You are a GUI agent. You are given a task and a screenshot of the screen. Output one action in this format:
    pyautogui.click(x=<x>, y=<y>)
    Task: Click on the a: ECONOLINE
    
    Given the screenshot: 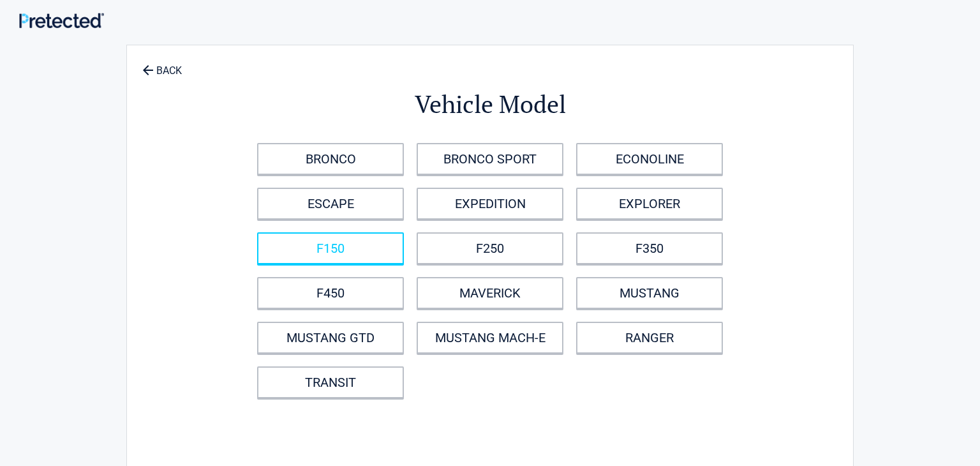 What is the action you would take?
    pyautogui.click(x=649, y=159)
    